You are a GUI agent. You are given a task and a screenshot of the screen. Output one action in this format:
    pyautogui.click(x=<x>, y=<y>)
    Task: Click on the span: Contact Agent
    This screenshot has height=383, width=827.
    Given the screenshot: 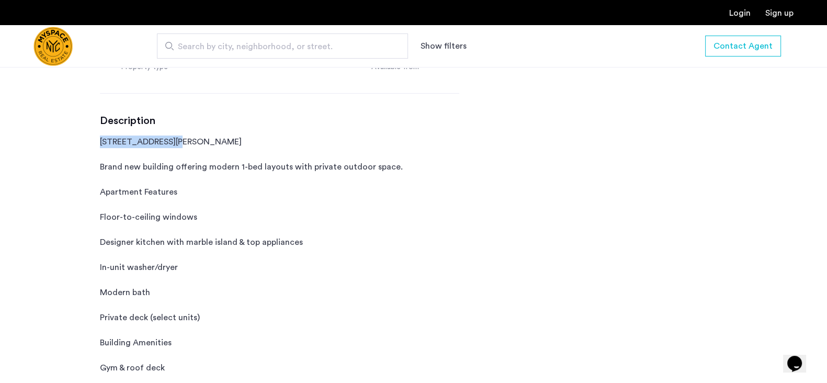 What is the action you would take?
    pyautogui.click(x=742, y=46)
    